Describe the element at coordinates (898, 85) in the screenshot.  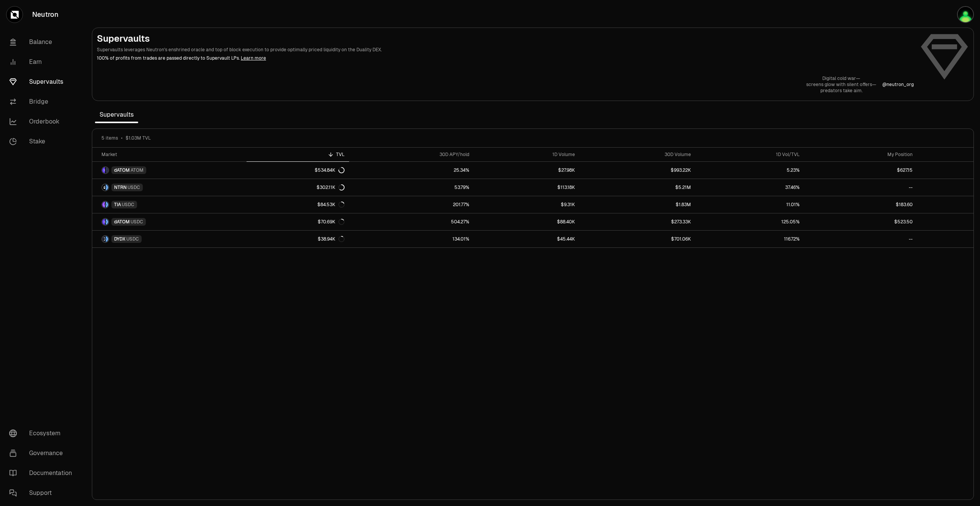
I see `a: @neutron_org` at that location.